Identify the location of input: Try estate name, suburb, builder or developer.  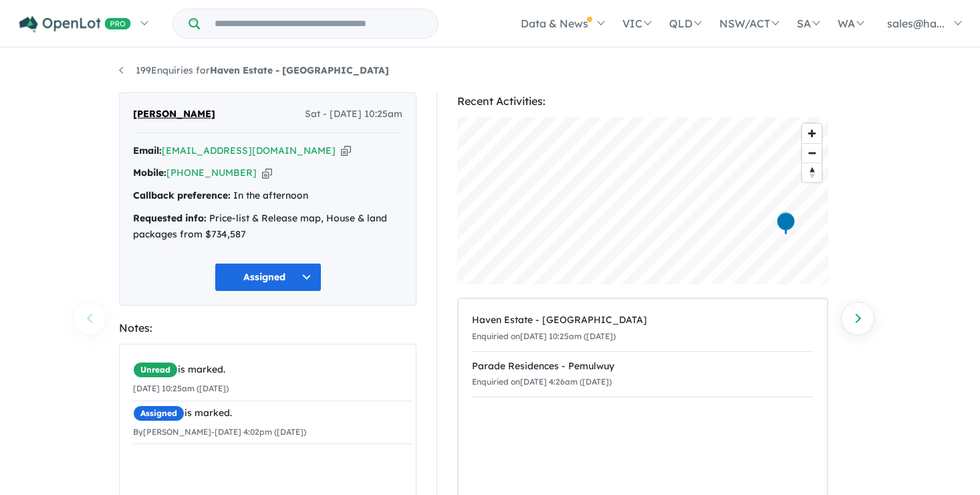
(319, 23).